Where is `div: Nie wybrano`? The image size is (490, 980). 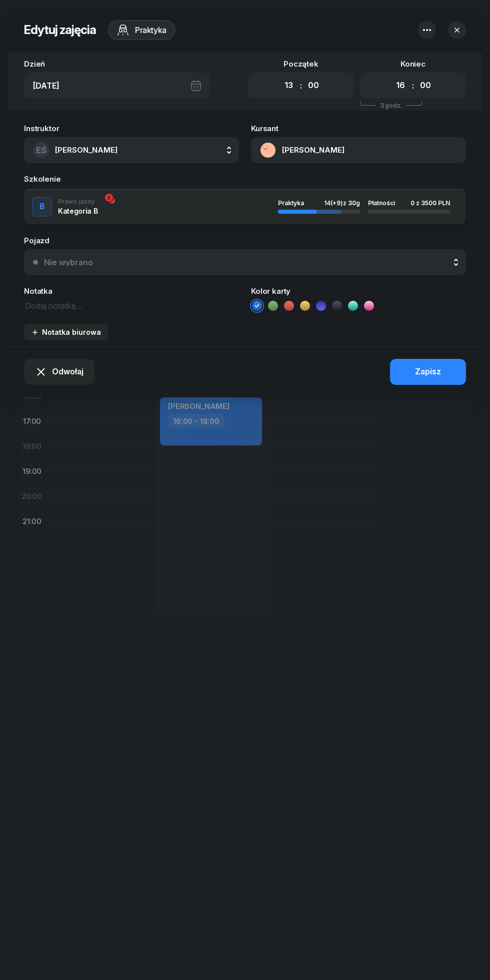 div: Nie wybrano is located at coordinates (68, 262).